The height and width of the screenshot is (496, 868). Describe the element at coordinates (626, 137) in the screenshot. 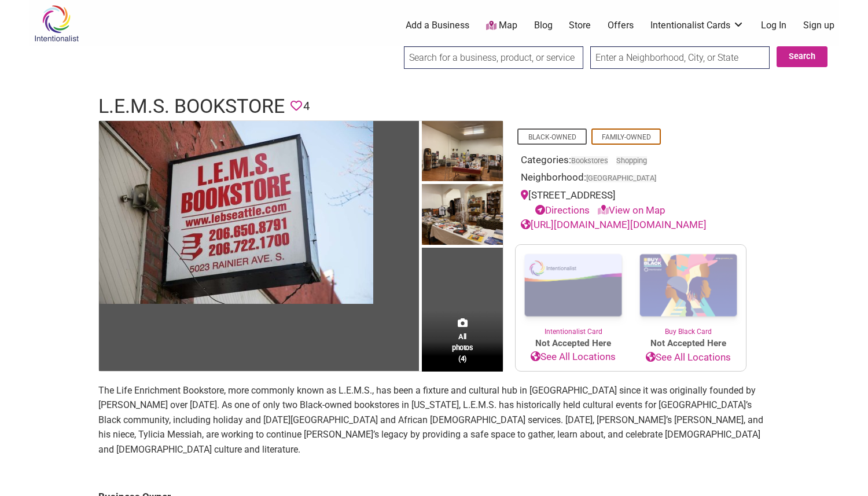

I see `a: Family-Owned` at that location.